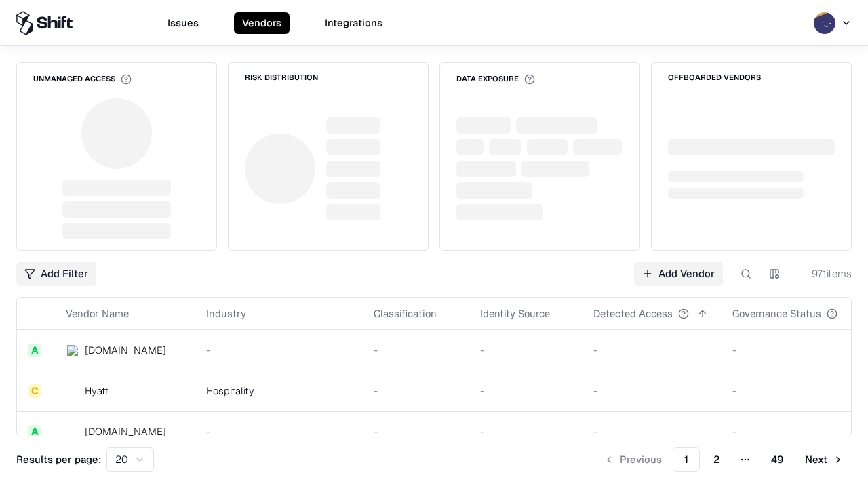 Image resolution: width=868 pixels, height=488 pixels. I want to click on div: Risk Distribution, so click(282, 77).